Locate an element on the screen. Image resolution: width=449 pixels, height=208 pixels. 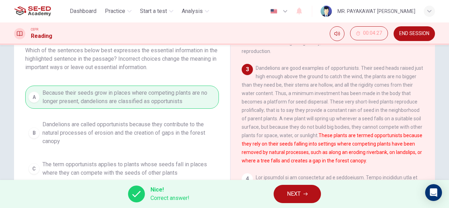
div: 3 is located at coordinates (247, 69).